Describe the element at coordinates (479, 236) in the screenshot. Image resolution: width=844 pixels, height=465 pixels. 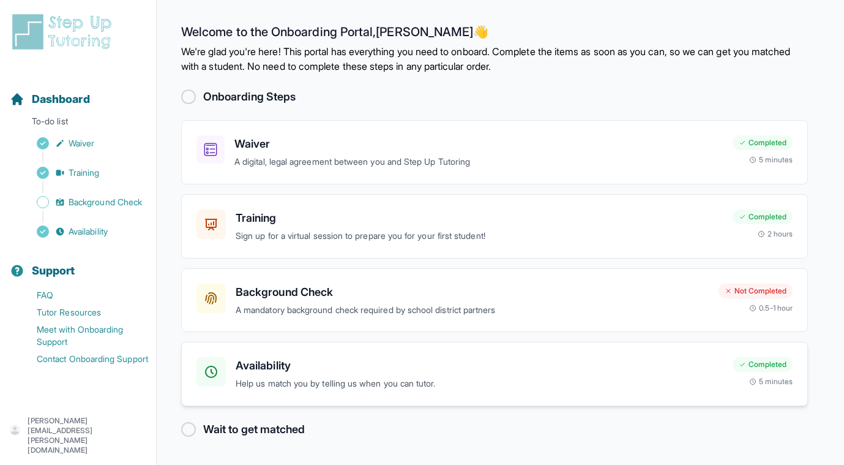
I see `p: Sign up for a virtual session to prepare you for your first student!` at that location.